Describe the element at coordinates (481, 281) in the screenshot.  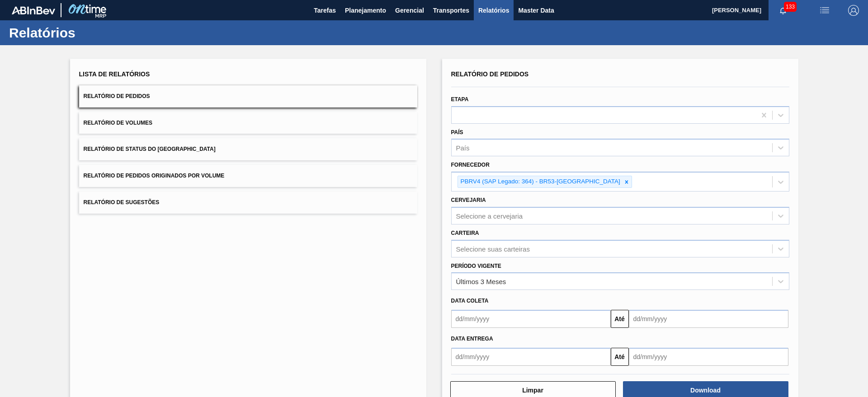
I see `div: Últimos 3 Meses` at that location.